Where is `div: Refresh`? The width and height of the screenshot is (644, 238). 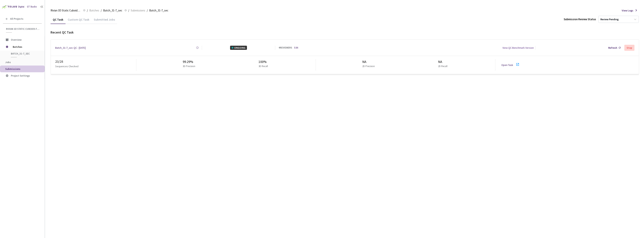
div: Refresh is located at coordinates (613, 48).